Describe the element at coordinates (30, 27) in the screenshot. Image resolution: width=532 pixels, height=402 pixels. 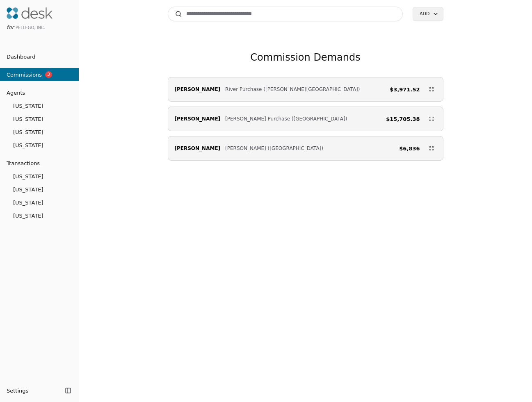
I see `span: Pellego, Inc.` at that location.